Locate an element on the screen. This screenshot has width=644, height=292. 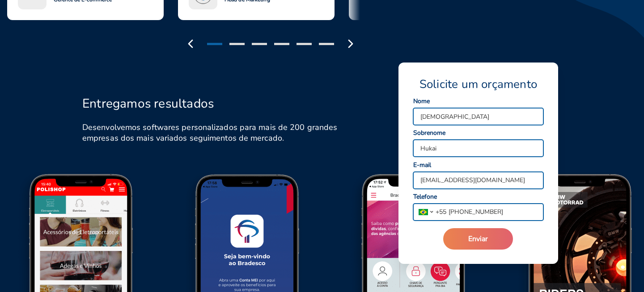
input: Seu sobrenome is located at coordinates (478, 148).